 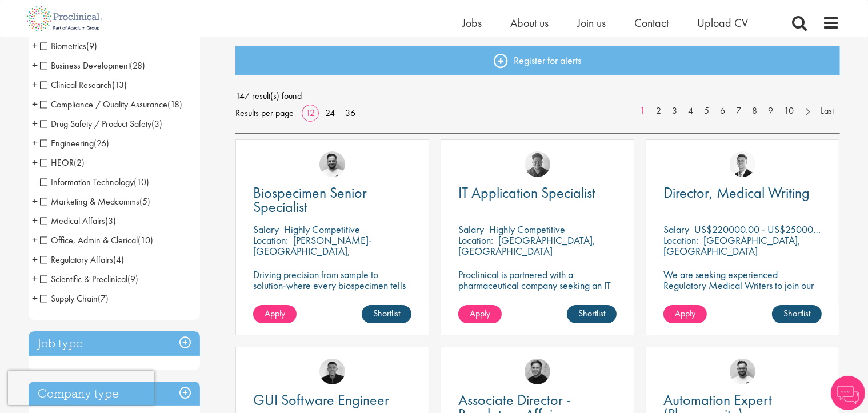 I want to click on span: Biospecimen Senior Specialist, so click(x=310, y=199).